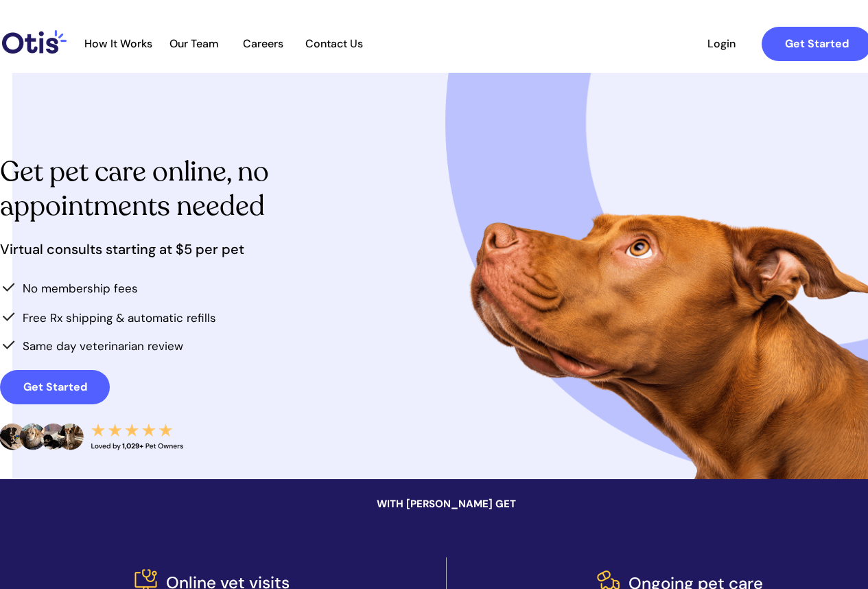  I want to click on span: Same day veterinarian review, so click(103, 346).